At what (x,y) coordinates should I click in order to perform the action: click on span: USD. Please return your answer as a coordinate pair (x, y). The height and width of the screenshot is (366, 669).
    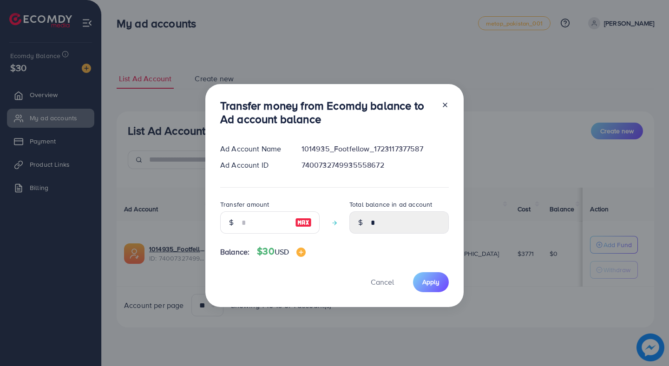
    Looking at the image, I should click on (281, 252).